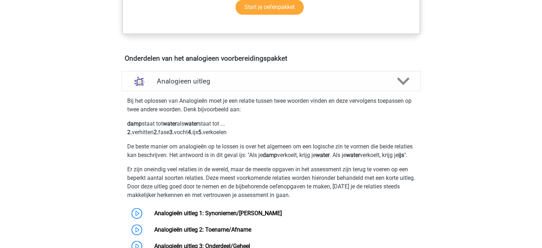 Image resolution: width=542 pixels, height=248 pixels. I want to click on img: analogieen uitleg, so click(139, 81).